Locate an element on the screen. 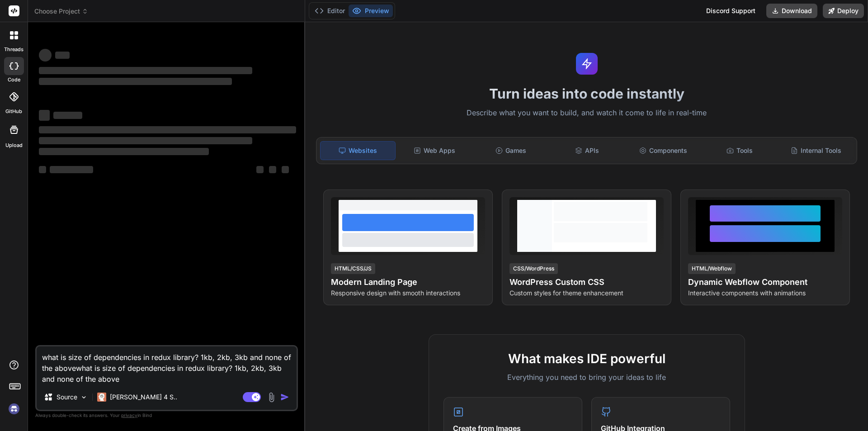 This screenshot has width=868, height=431. div: Games is located at coordinates (511, 150).